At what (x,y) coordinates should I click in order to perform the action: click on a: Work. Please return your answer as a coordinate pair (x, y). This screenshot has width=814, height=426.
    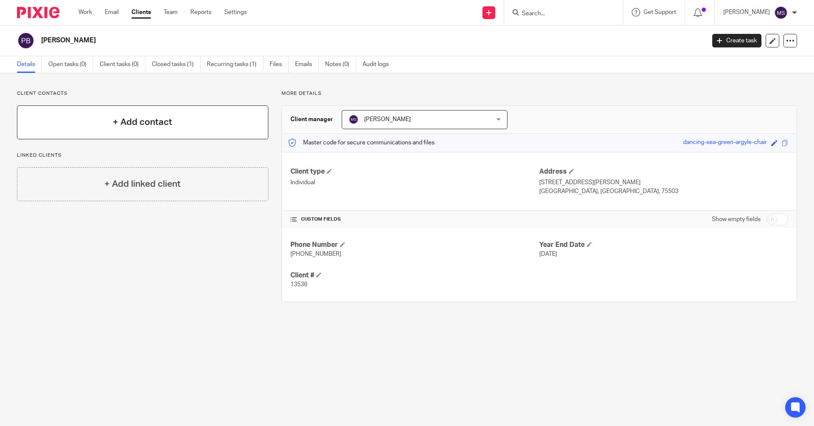
    Looking at the image, I should click on (85, 12).